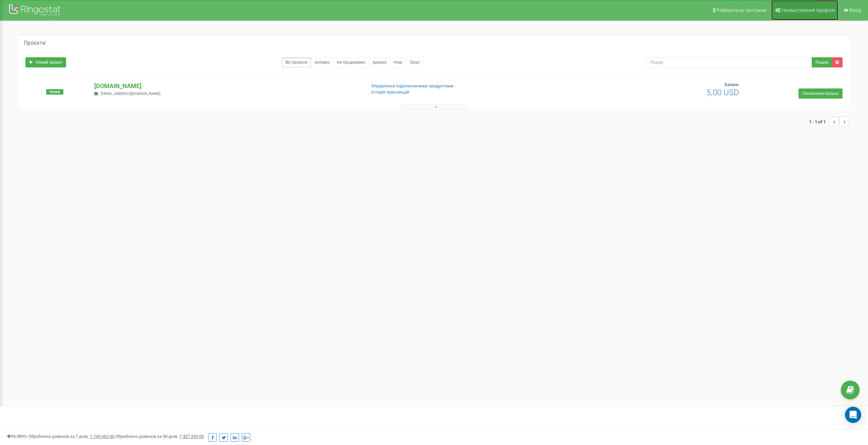 The width and height of the screenshot is (868, 445). Describe the element at coordinates (55, 92) in the screenshot. I see `span: Новий` at that location.